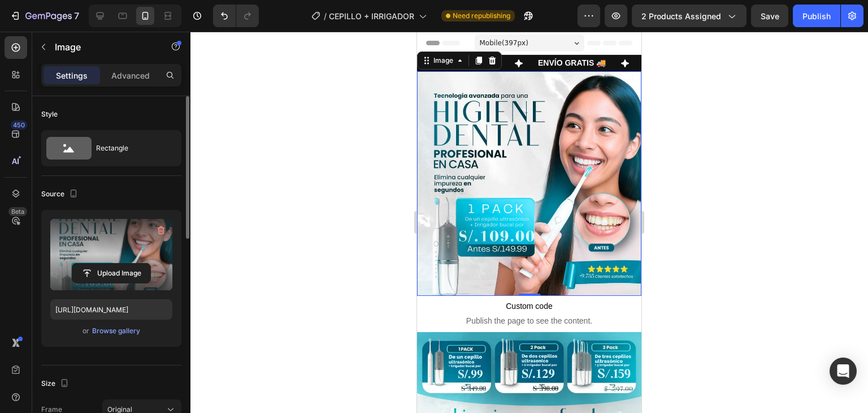 The width and height of the screenshot is (868, 413). I want to click on div: Undo/Redo, so click(235, 16).